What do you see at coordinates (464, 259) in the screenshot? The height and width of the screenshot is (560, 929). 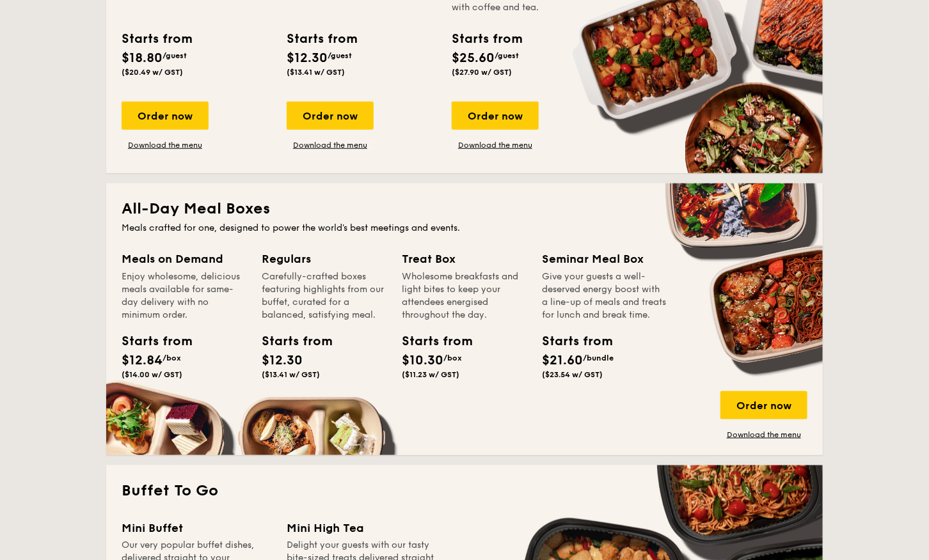 I see `div: Treat Box` at bounding box center [464, 259].